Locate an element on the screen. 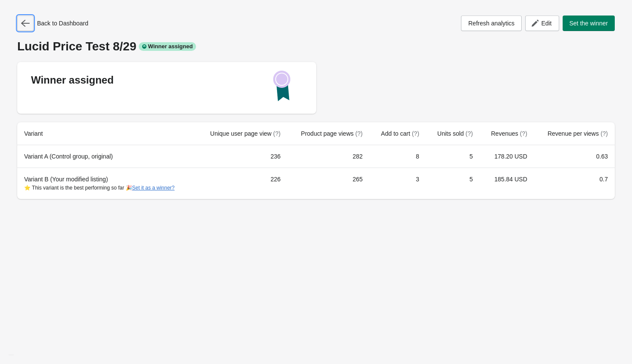 The image size is (632, 364). td: 178.20 USD is located at coordinates (508, 157).